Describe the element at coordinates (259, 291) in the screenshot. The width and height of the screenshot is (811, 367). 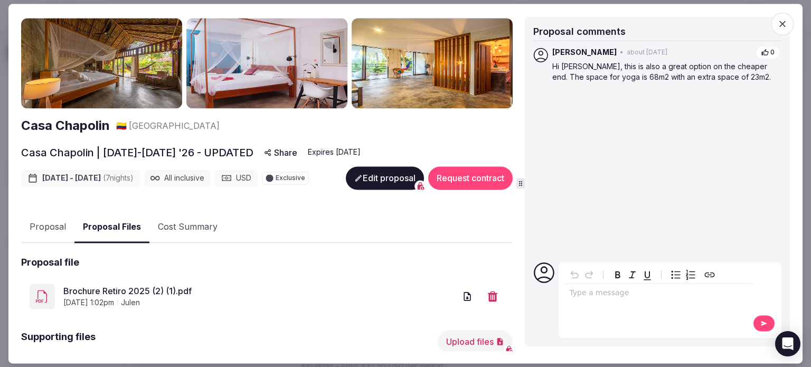
I see `a: Brochure Retiro 2025 (2) (1).pdf` at that location.